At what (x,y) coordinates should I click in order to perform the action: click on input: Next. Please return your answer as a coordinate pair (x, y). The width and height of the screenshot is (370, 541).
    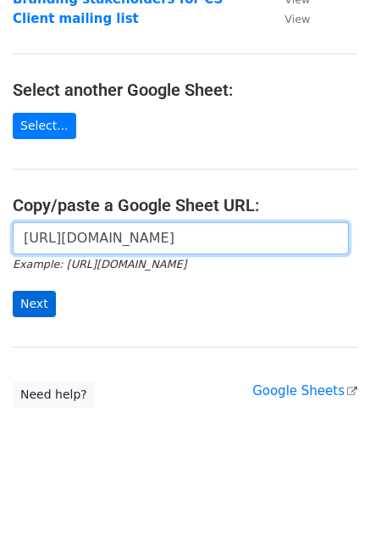
    Looking at the image, I should click on (34, 304).